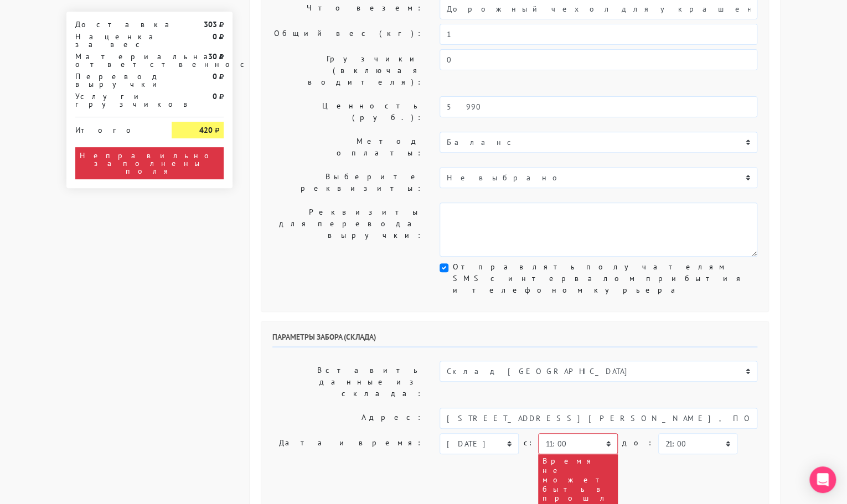 This screenshot has height=504, width=847. I want to click on div: Наценка за вес, so click(115, 41).